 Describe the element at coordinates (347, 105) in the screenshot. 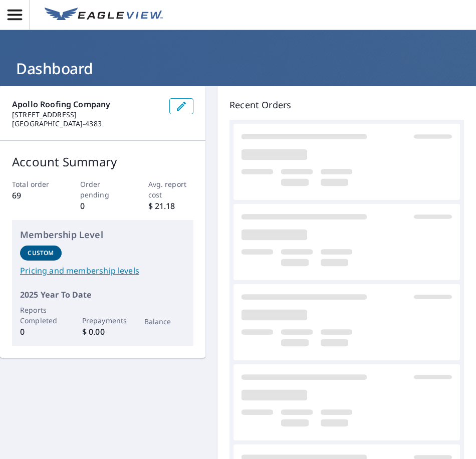

I see `p: Recent Orders` at that location.